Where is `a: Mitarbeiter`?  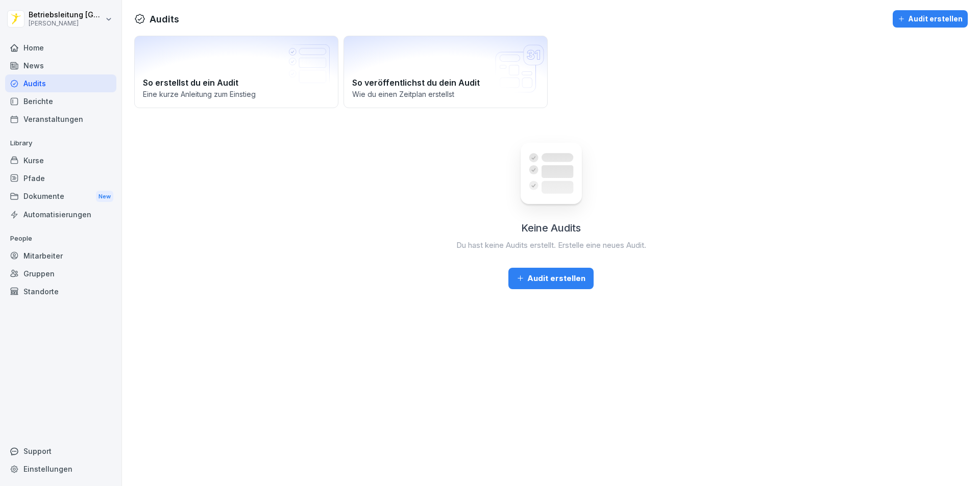 a: Mitarbeiter is located at coordinates (60, 256).